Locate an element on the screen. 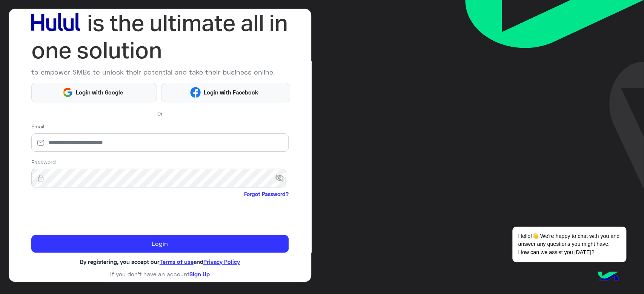 The image size is (644, 294). span: visibility_off is located at coordinates (282, 178).